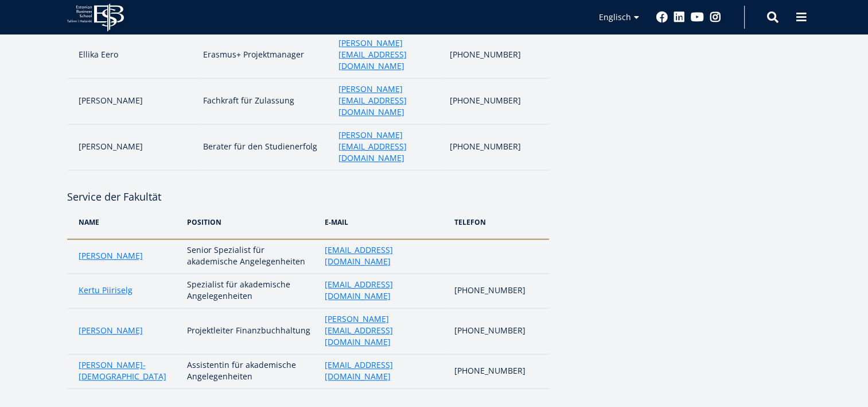 The width and height of the screenshot is (868, 407). What do you see at coordinates (697, 17) in the screenshot?
I see `a: Youtube (Englisch)` at bounding box center [697, 17].